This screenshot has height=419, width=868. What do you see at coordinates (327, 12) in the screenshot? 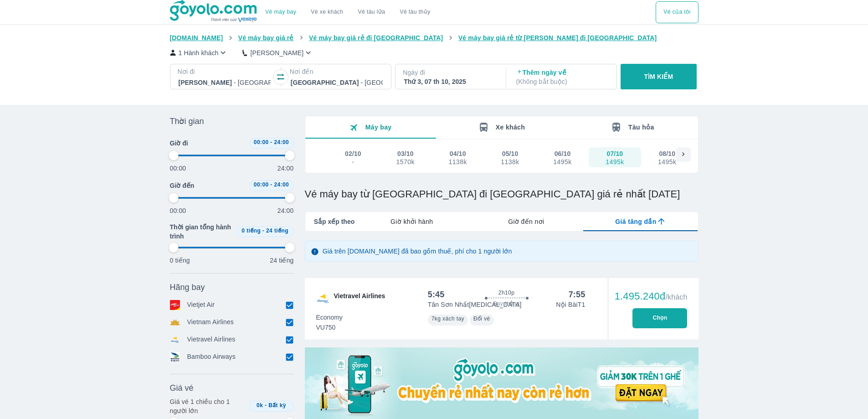
I see `a: Vé xe khách` at bounding box center [327, 12].